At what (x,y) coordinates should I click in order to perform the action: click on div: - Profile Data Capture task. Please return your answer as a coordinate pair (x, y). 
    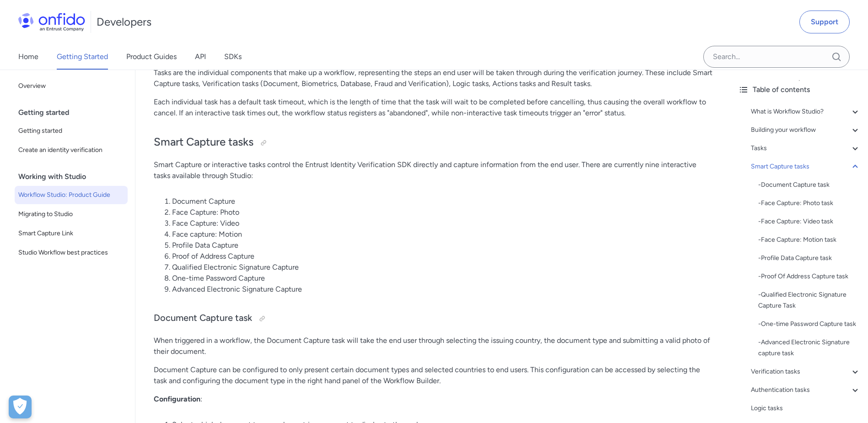
    Looking at the image, I should click on (810, 258).